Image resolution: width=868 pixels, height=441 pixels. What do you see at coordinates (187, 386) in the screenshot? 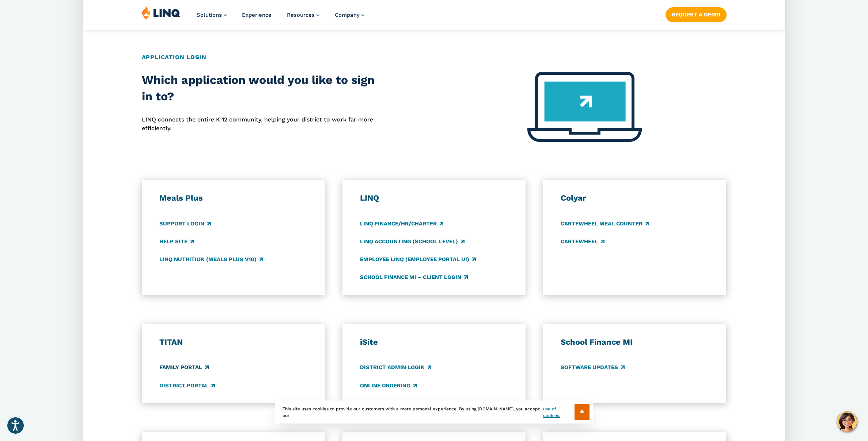
I see `a: District Portal` at bounding box center [187, 386].